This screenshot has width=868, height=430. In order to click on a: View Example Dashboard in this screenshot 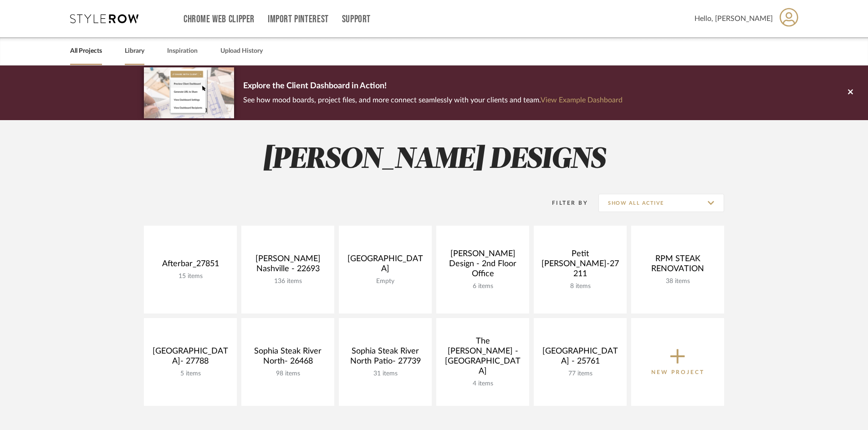, I will do `click(581, 100)`.